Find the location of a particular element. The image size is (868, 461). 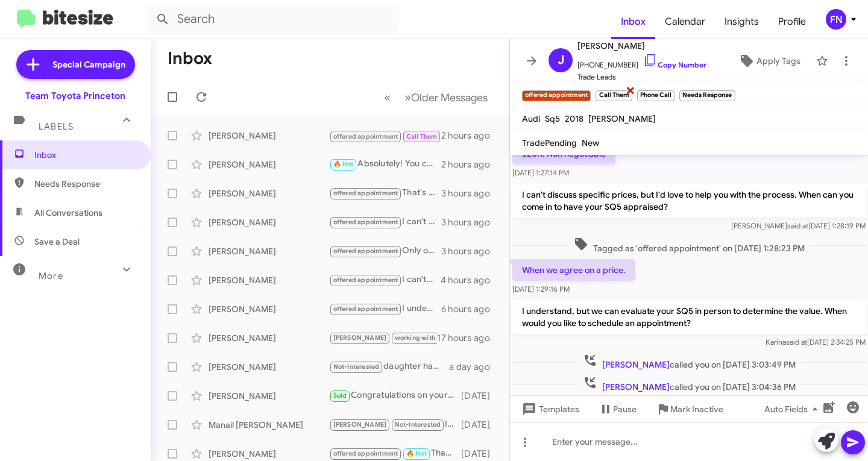

span: Labels is located at coordinates (56, 127).